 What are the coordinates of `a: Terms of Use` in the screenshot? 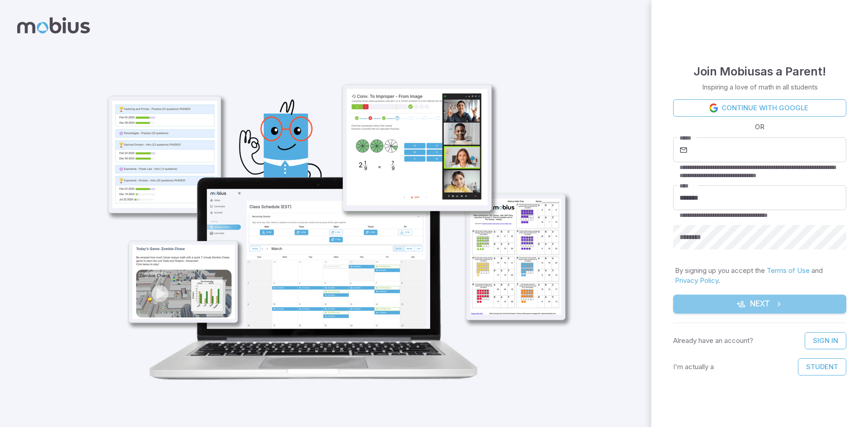 It's located at (788, 270).